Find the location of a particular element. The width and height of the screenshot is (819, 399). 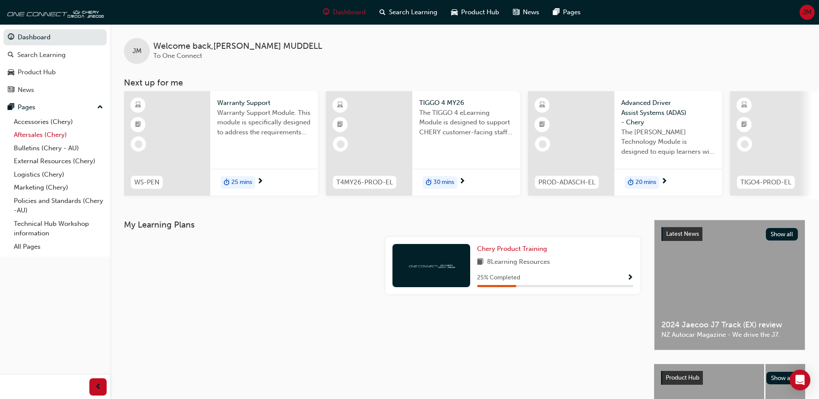

a: News is located at coordinates (55, 90).